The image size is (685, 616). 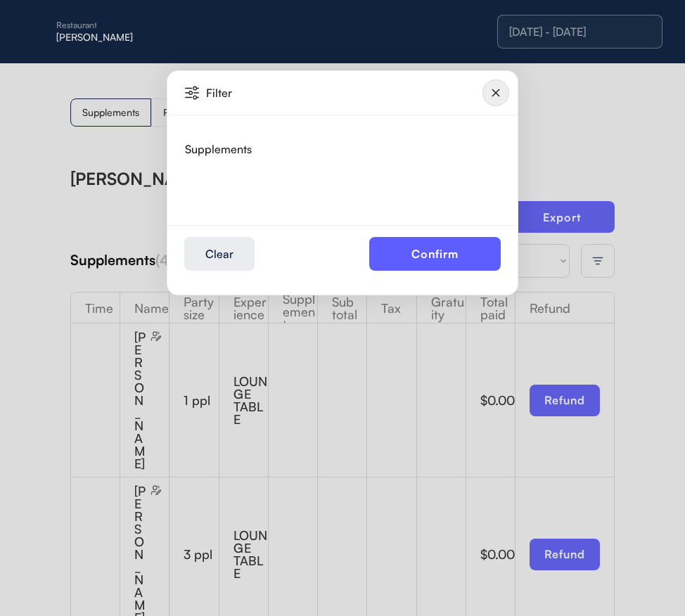 I want to click on button: Clear, so click(x=220, y=254).